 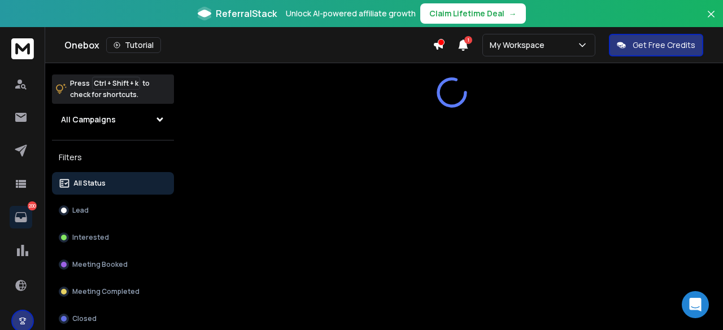 I want to click on div: Open Intercom Messenger, so click(x=695, y=305).